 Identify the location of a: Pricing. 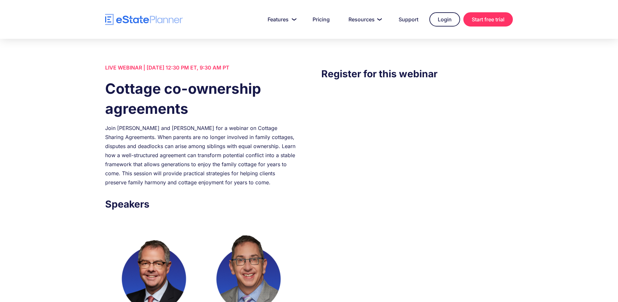
(321, 19).